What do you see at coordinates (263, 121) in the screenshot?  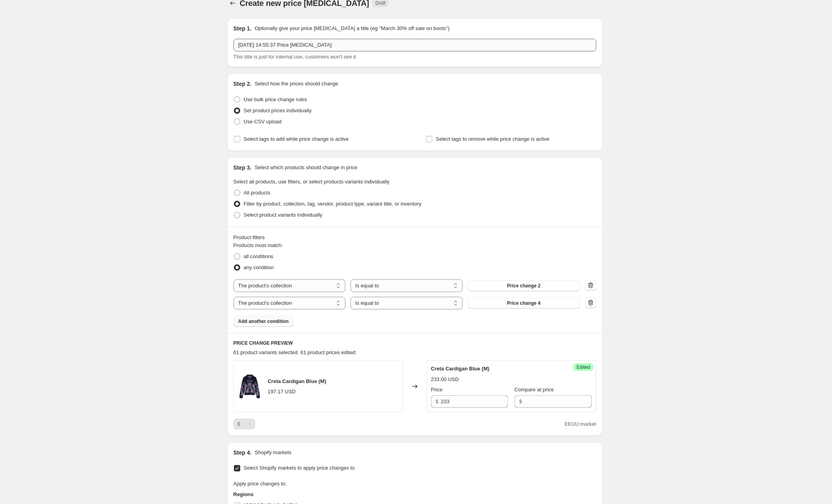 I see `span: Use CSV upload` at bounding box center [263, 121].